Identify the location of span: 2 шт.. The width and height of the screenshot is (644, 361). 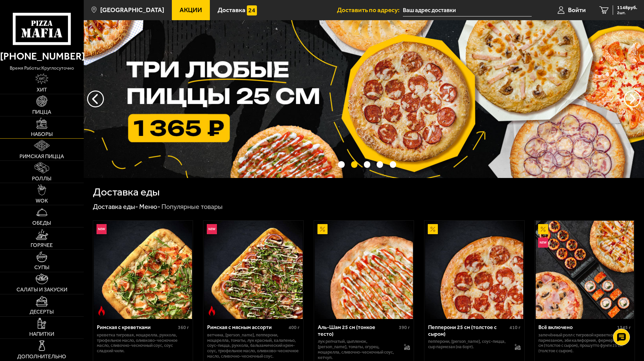
(627, 13).